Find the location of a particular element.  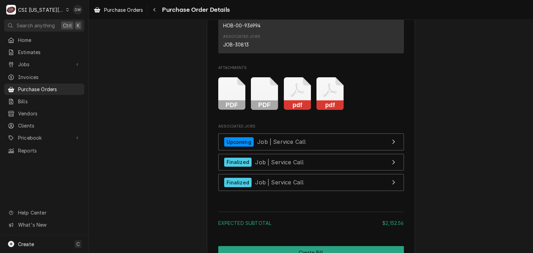

span: Help Center is located at coordinates (49, 213).